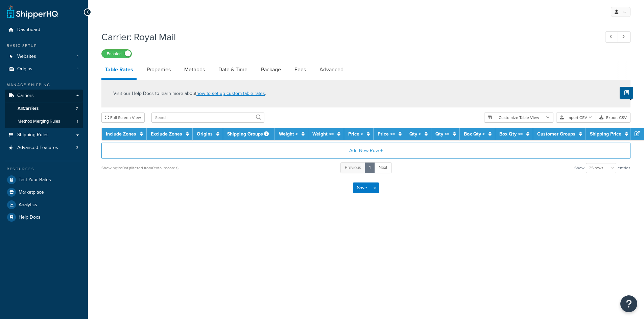  I want to click on a: Properties, so click(158, 69).